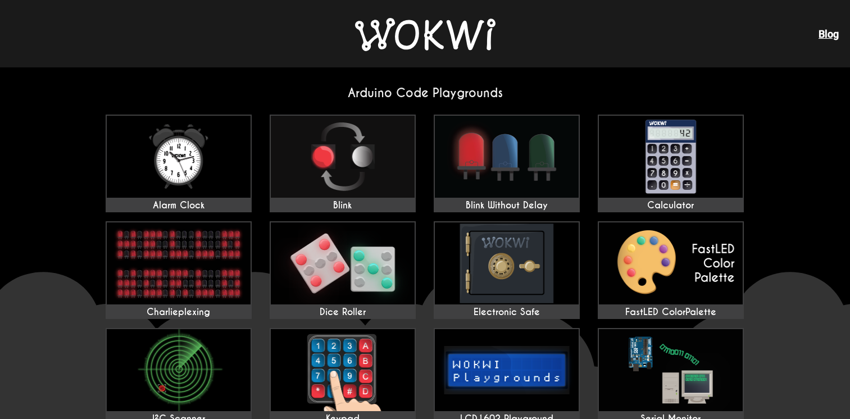 The width and height of the screenshot is (850, 419). I want to click on div: Dice Roller, so click(343, 312).